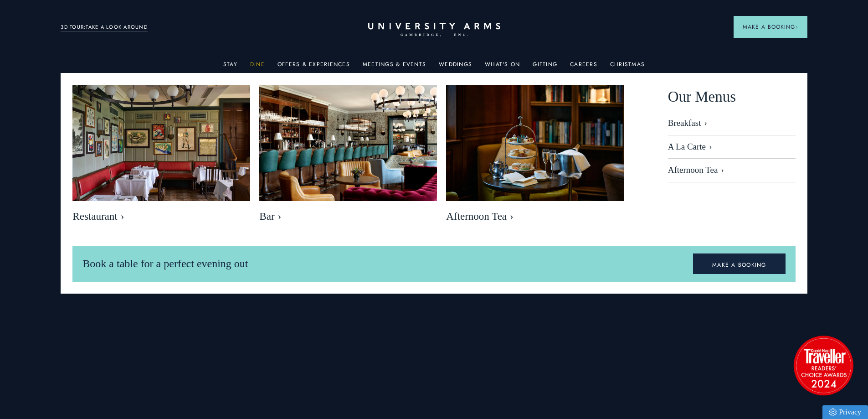 This screenshot has width=868, height=419. What do you see at coordinates (584, 67) in the screenshot?
I see `a: Careers` at bounding box center [584, 67].